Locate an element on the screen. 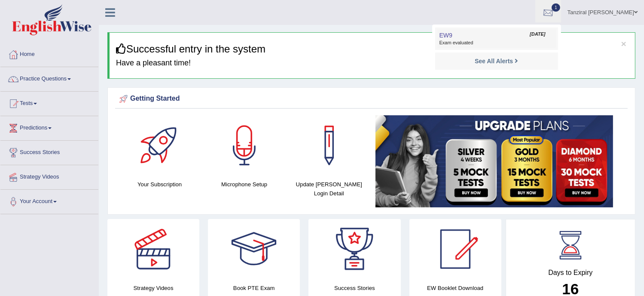  span: Exam evaluated is located at coordinates (497, 43).